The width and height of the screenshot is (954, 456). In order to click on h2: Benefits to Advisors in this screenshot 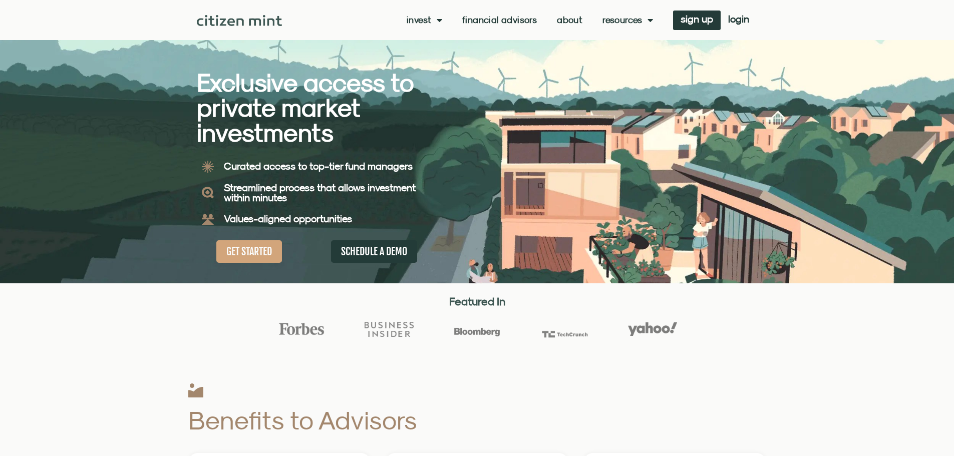, I will do `click(377, 420)`.